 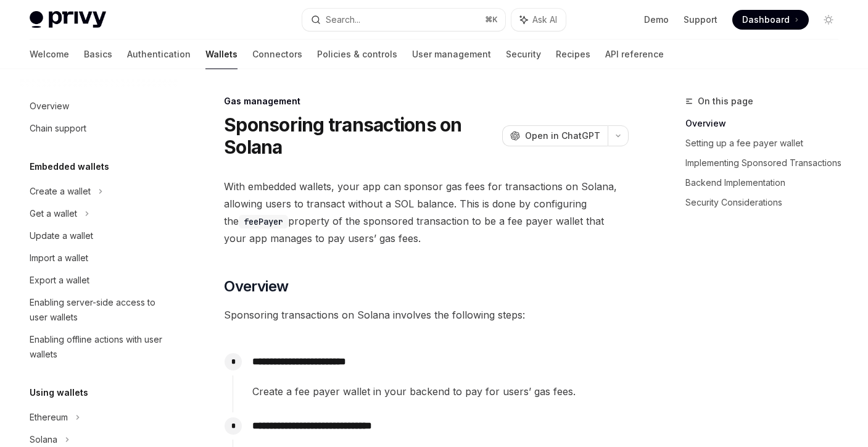 What do you see at coordinates (523, 54) in the screenshot?
I see `a: Security` at bounding box center [523, 54].